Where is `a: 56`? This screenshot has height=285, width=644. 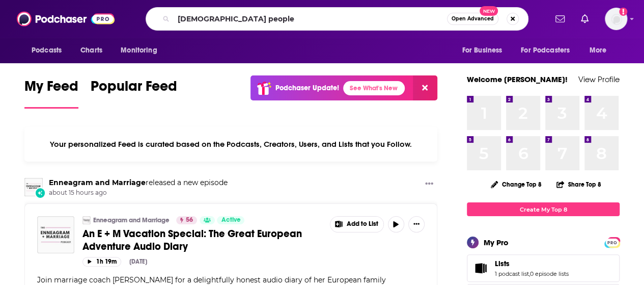 a: 56 is located at coordinates (186, 220).